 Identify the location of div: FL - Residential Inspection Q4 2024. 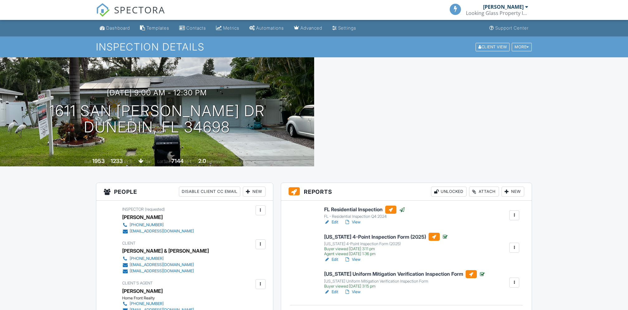
(365, 217).